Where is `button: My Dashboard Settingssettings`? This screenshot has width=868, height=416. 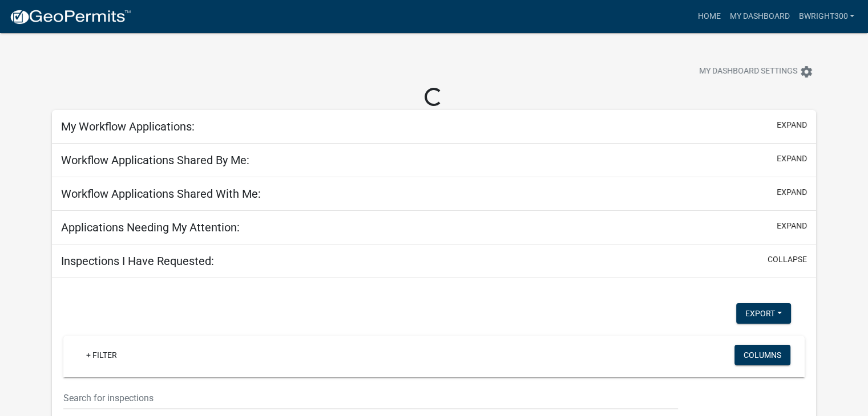 button: My Dashboard Settingssettings is located at coordinates (756, 71).